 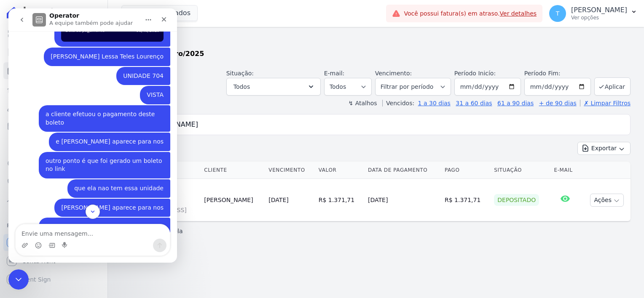 What do you see at coordinates (394, 73) in the screenshot?
I see `label: Vencimento:` at bounding box center [394, 73].